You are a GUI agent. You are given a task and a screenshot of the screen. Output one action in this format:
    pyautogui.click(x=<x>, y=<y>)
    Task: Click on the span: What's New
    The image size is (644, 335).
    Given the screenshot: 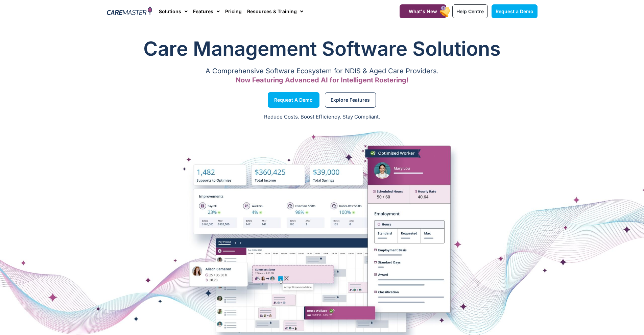 What is the action you would take?
    pyautogui.click(x=423, y=11)
    